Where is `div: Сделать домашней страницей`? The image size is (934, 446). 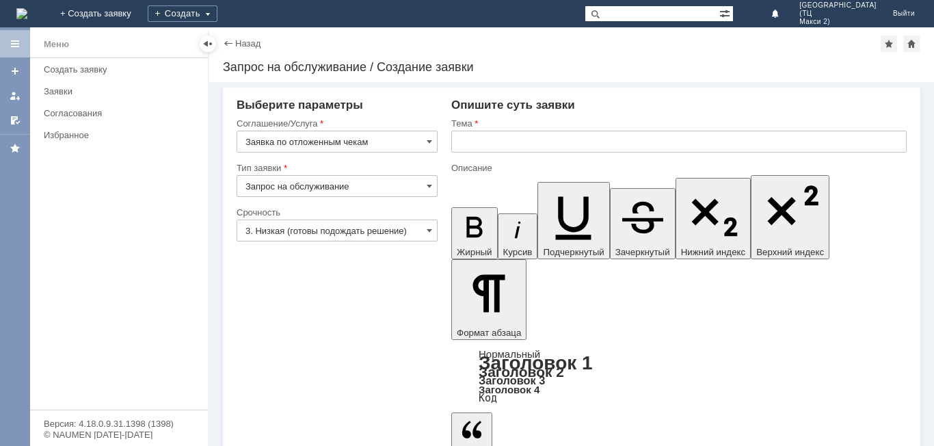 div: Сделать домашней страницей is located at coordinates (912, 44).